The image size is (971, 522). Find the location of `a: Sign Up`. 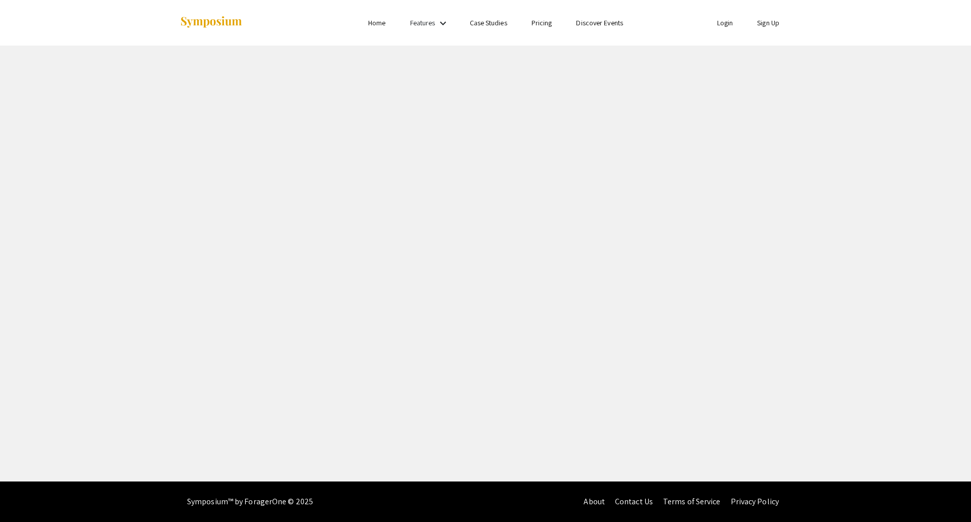

a: Sign Up is located at coordinates (768, 23).